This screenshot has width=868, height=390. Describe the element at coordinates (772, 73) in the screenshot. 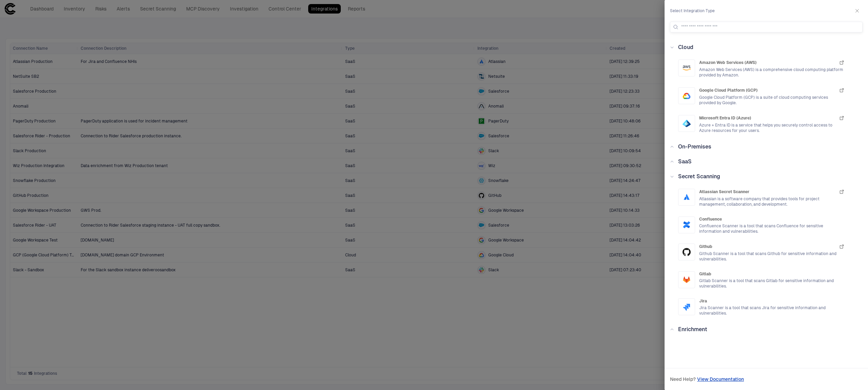

I see `span: Amazon Web Services (AWS) is a comprehensive cloud computing platform provided by Amazon.` at that location.